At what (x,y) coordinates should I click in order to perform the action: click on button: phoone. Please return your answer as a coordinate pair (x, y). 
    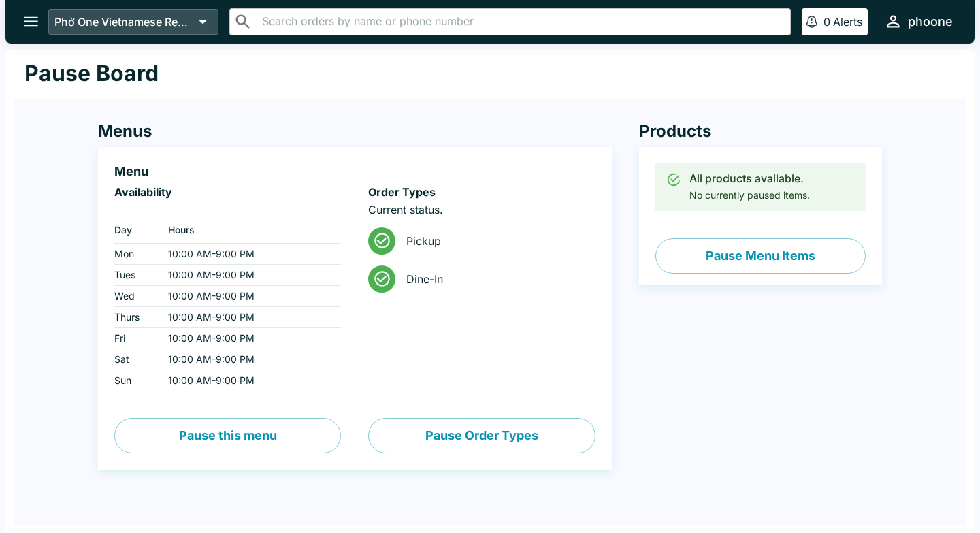
    Looking at the image, I should click on (919, 21).